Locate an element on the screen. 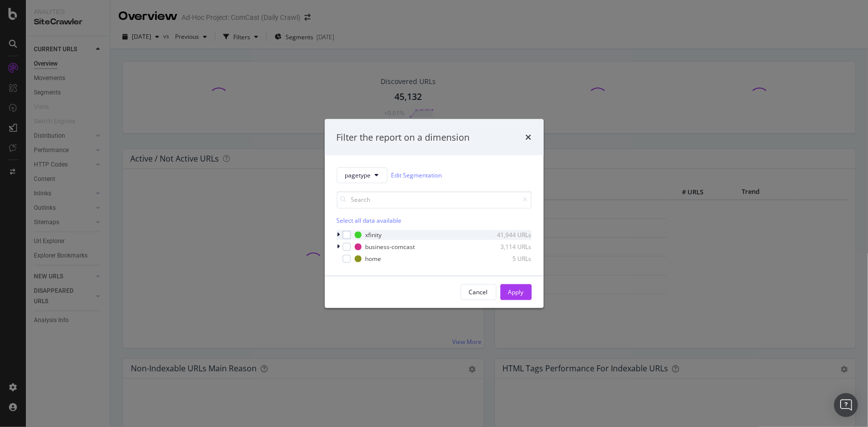 The image size is (868, 427). a: Edit Segmentation is located at coordinates (417, 175).